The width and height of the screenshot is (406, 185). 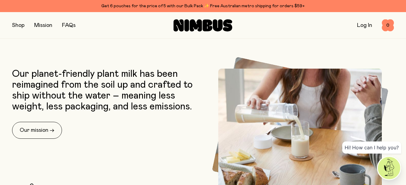 What do you see at coordinates (388, 25) in the screenshot?
I see `button: 0` at bounding box center [388, 25].